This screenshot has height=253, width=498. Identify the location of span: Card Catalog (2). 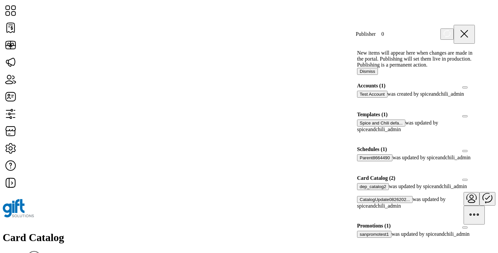
(376, 178).